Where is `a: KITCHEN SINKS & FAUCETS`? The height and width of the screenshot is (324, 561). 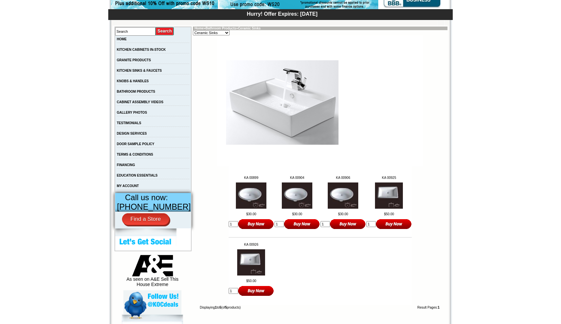
a: KITCHEN SINKS & FAUCETS is located at coordinates (139, 70).